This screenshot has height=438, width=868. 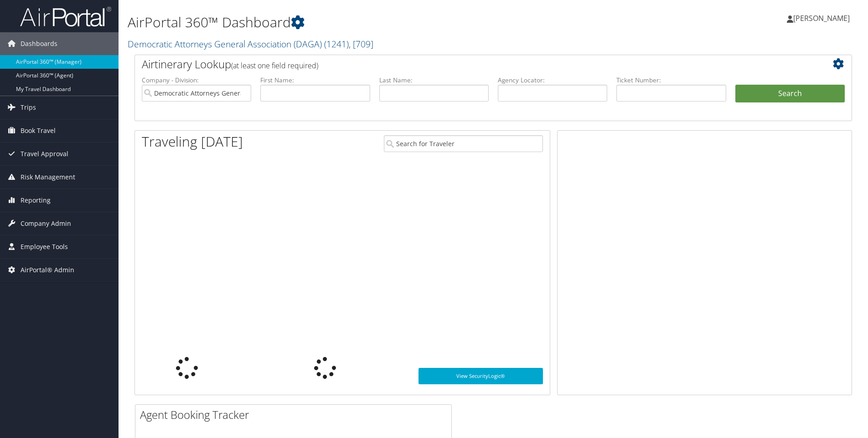 I want to click on span: , [ 709 ], so click(x=361, y=44).